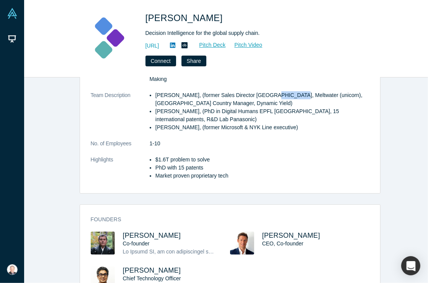 The image size is (428, 283). I want to click on span: CEO, Co-founder, so click(283, 243).